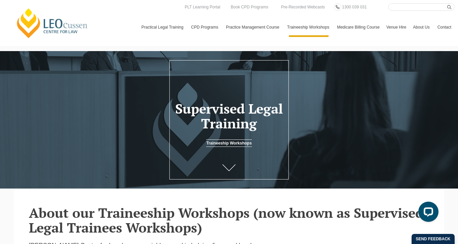  Describe the element at coordinates (396, 27) in the screenshot. I see `a: Venue Hire` at that location.